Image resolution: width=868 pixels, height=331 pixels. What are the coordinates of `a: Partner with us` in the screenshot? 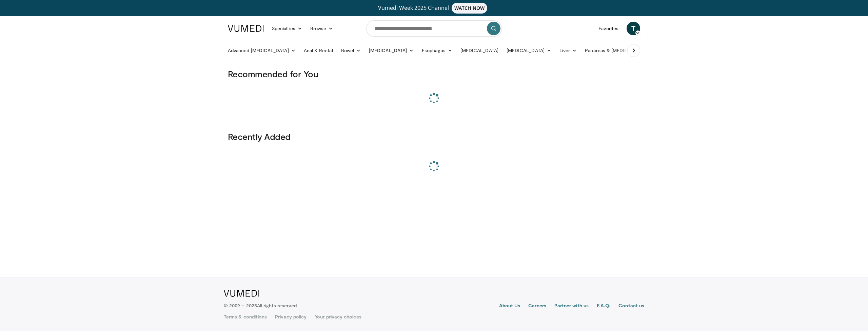 It's located at (571, 306).